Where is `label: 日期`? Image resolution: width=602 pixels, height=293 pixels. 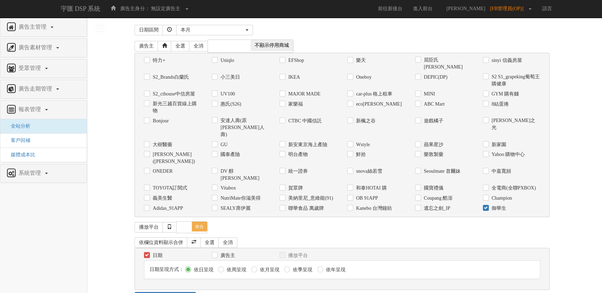
label: 日期 is located at coordinates (157, 255).